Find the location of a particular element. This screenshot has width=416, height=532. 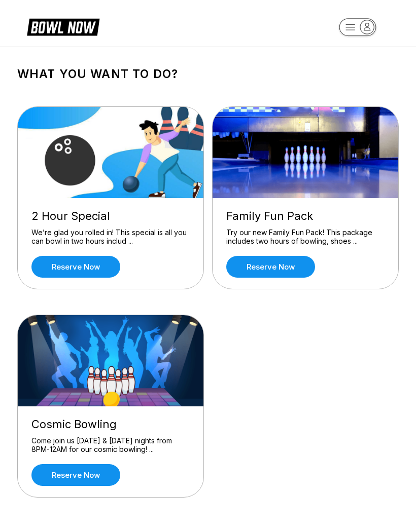

div: 2 Hour Special is located at coordinates (111, 216).